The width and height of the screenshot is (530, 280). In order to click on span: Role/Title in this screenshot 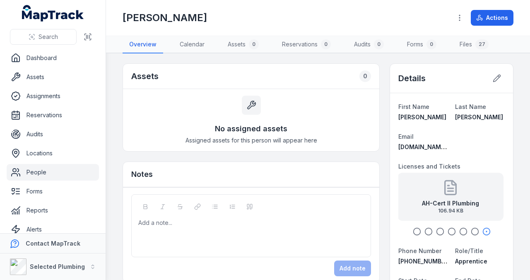, I will do `click(469, 251)`.